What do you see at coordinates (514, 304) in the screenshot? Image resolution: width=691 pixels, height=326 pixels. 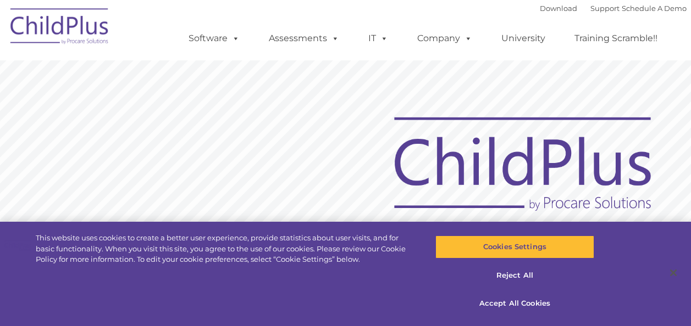 I see `button: Accept All Cookies` at bounding box center [514, 304].